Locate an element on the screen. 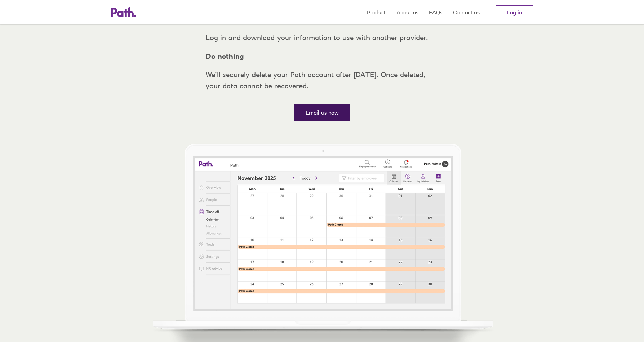  strong: Do nothing is located at coordinates (225, 56).